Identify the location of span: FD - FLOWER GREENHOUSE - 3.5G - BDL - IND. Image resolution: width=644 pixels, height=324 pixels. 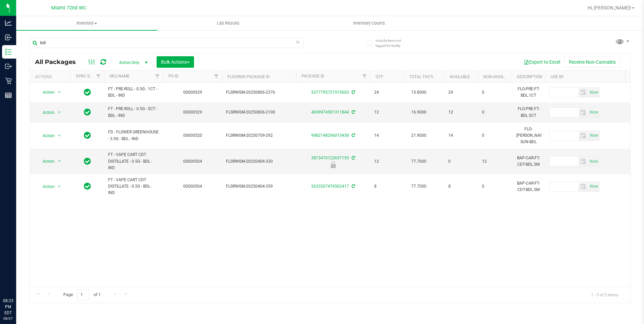
(133, 135).